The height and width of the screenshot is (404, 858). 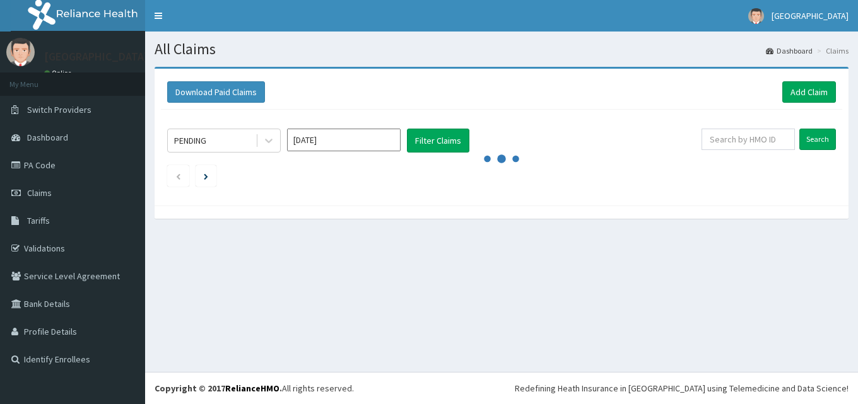 I want to click on a: RelianceHMO, so click(x=252, y=388).